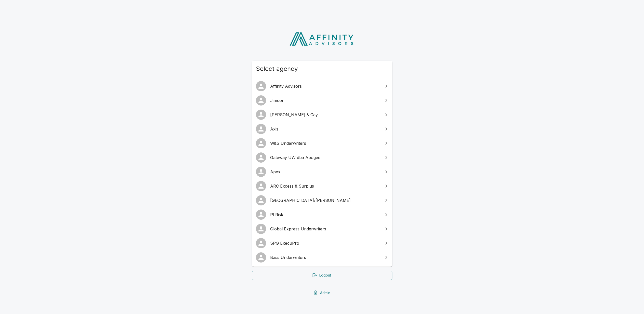  I want to click on a: Apex, so click(322, 172).